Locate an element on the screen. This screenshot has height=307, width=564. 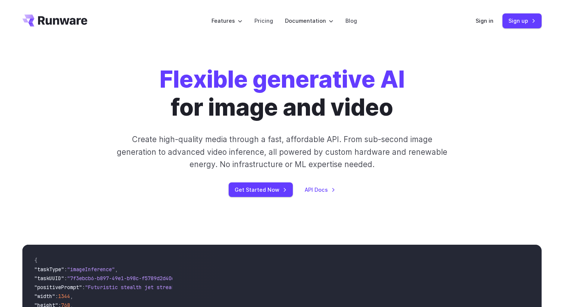
a: Pricing is located at coordinates (264, 21).